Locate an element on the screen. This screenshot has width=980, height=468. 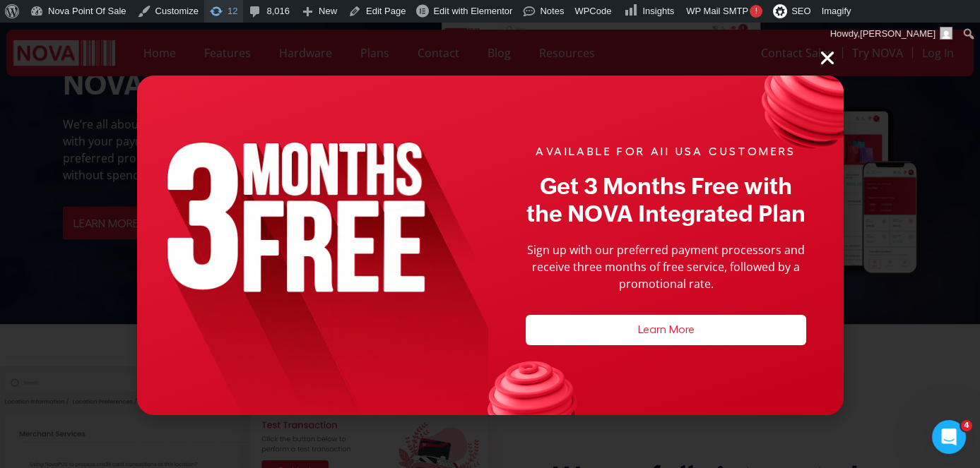
span: Edit with Elementor is located at coordinates (472, 11).